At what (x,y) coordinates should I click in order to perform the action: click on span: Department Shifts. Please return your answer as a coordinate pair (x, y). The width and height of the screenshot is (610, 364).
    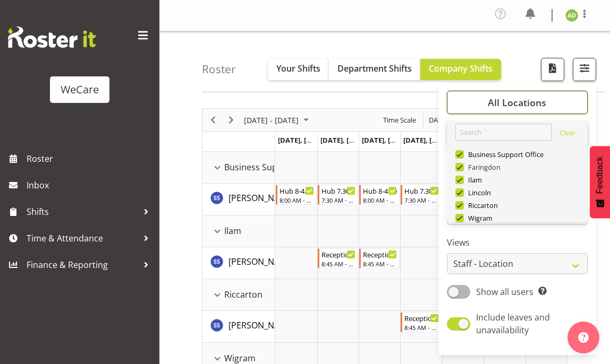
    Looking at the image, I should click on (375, 69).